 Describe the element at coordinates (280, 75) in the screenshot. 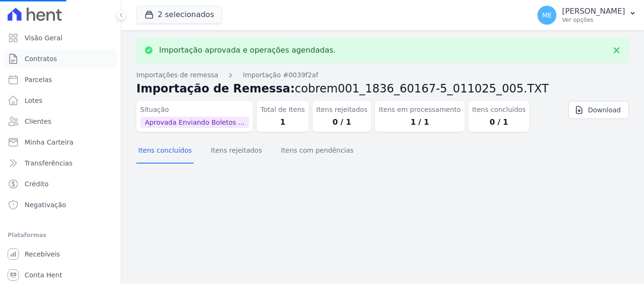

I see `a: Importação #0039f2af` at that location.